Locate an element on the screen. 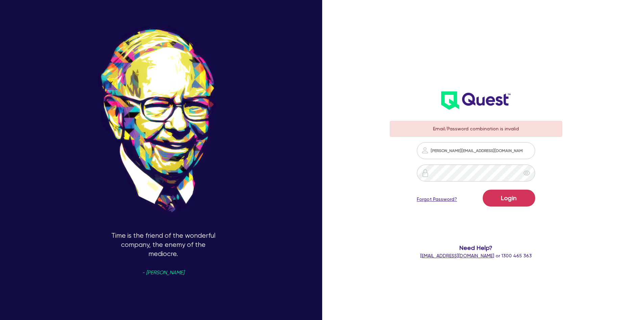 The width and height of the screenshot is (644, 320). input: Email address is located at coordinates (476, 151).